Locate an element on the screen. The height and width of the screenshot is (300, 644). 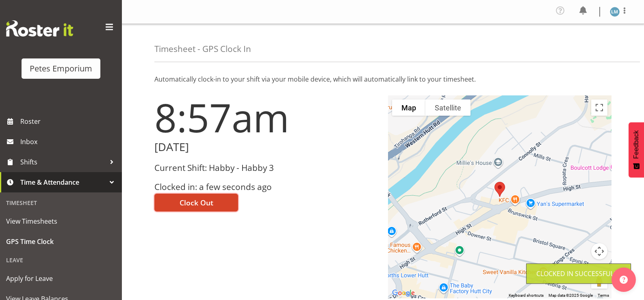
a: Apply for Leave is located at coordinates (61, 278).